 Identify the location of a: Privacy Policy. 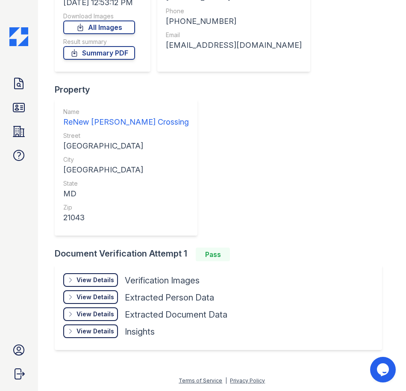
(247, 380).